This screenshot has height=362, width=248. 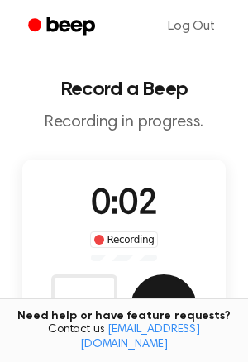 I want to click on span: 0:02, so click(x=124, y=205).